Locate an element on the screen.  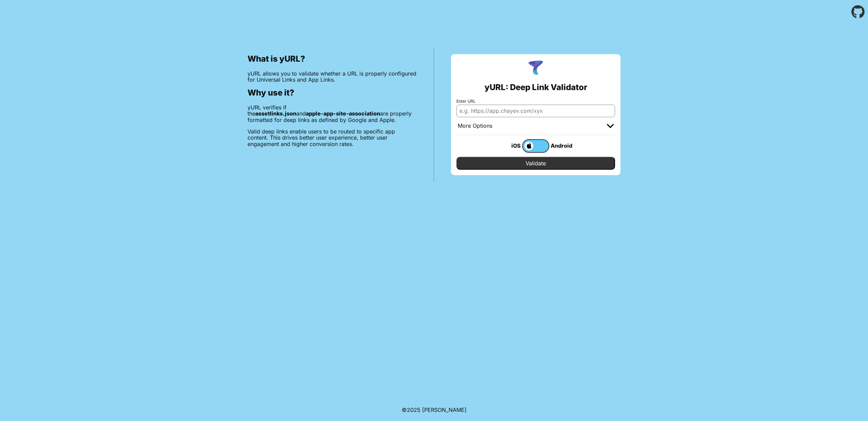
span: 2025 is located at coordinates (414, 410).